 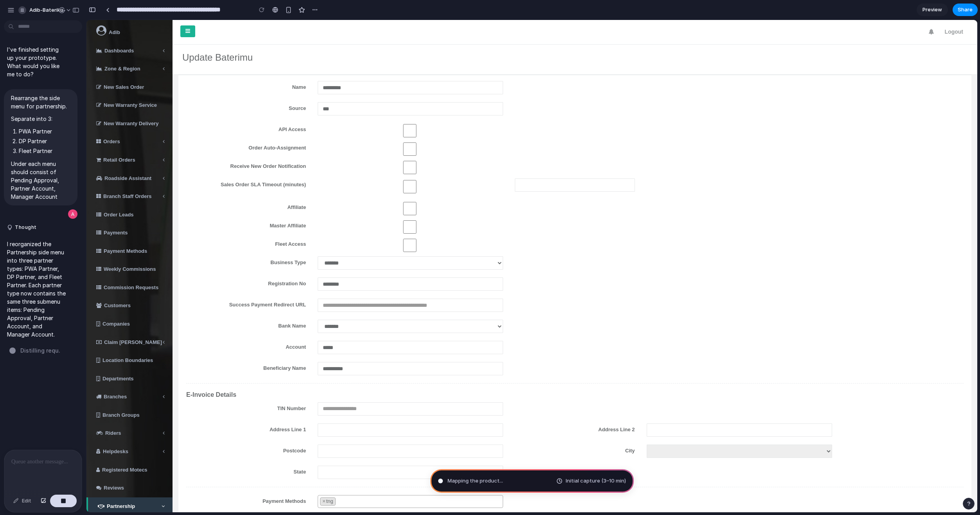 What do you see at coordinates (46, 10) in the screenshot?
I see `span: adib-bateriku` at bounding box center [46, 10].